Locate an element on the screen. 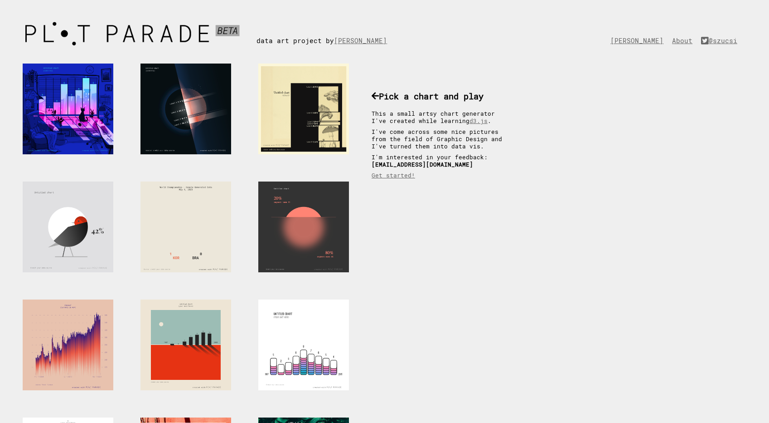 This screenshot has height=423, width=769. a: @szucsi is located at coordinates (722, 40).